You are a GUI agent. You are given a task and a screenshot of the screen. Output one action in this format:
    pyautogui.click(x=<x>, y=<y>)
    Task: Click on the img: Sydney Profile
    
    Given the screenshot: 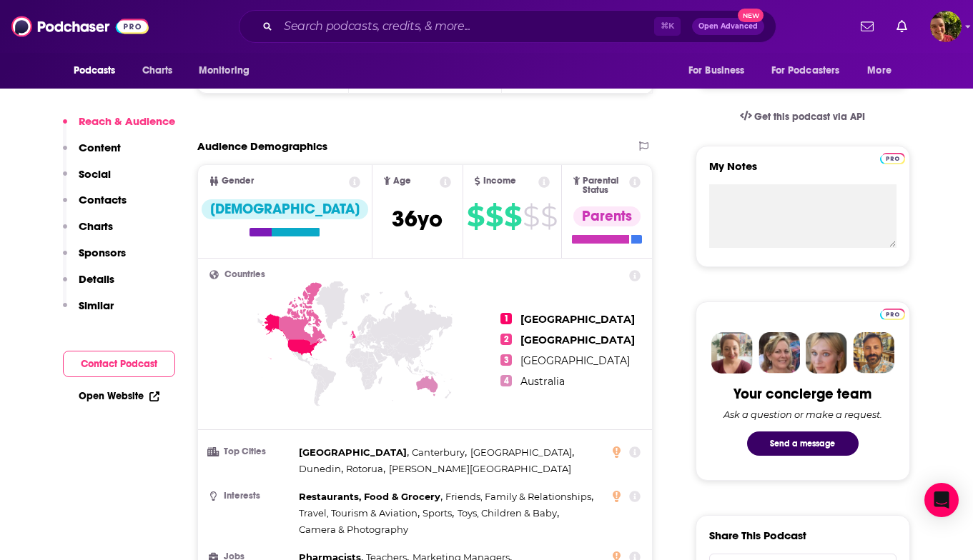 What is the action you would take?
    pyautogui.click(x=732, y=353)
    